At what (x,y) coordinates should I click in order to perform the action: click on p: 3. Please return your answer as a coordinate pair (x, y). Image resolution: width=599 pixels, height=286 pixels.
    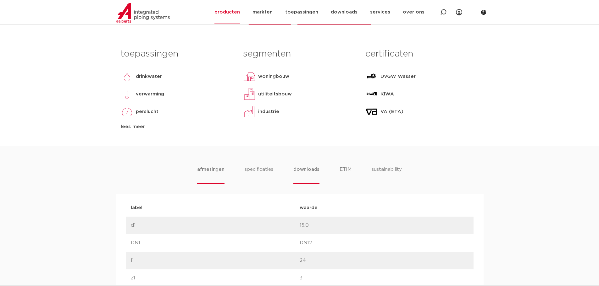
    Looking at the image, I should click on (384, 278).